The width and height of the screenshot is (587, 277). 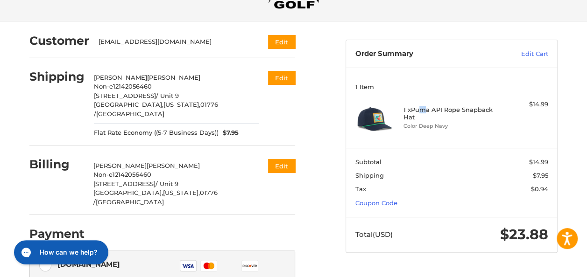 What do you see at coordinates (57, 77) in the screenshot?
I see `h2: Shipping` at bounding box center [57, 77].